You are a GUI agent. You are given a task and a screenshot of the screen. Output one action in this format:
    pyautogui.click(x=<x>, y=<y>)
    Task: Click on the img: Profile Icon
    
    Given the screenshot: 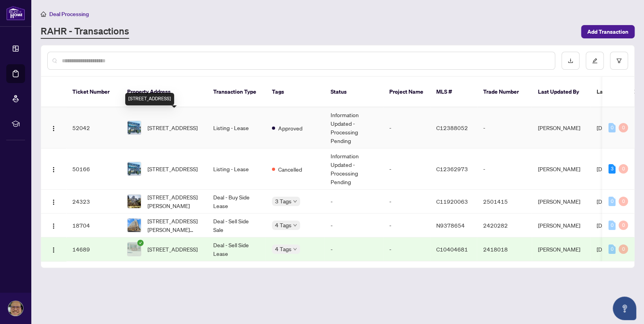 What is the action you would take?
    pyautogui.click(x=16, y=308)
    